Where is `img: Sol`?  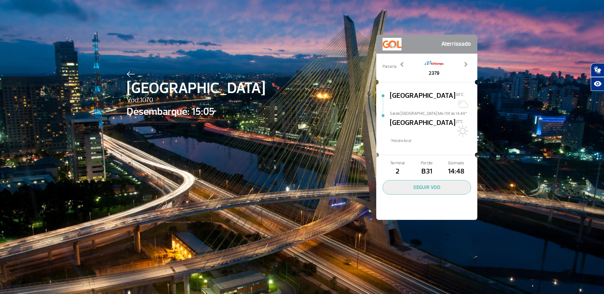
img: Sol is located at coordinates (462, 131).